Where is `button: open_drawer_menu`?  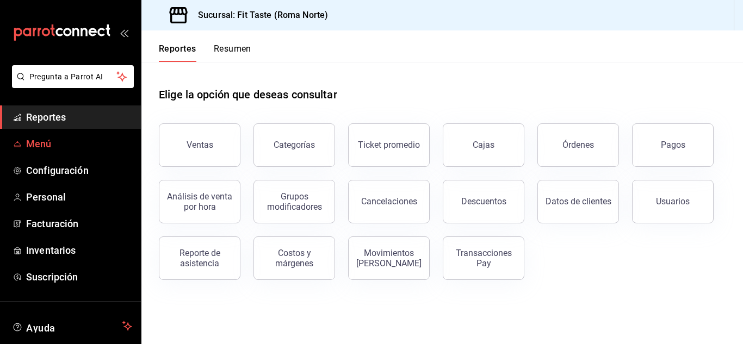 button: open_drawer_menu is located at coordinates (124, 33).